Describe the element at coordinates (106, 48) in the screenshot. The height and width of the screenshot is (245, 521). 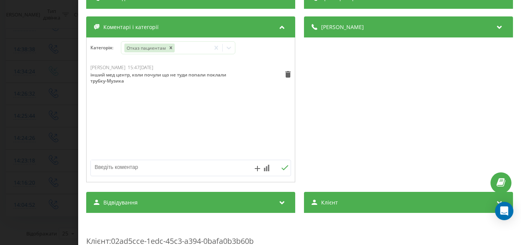
I see `h4: Категорія :` at that location.